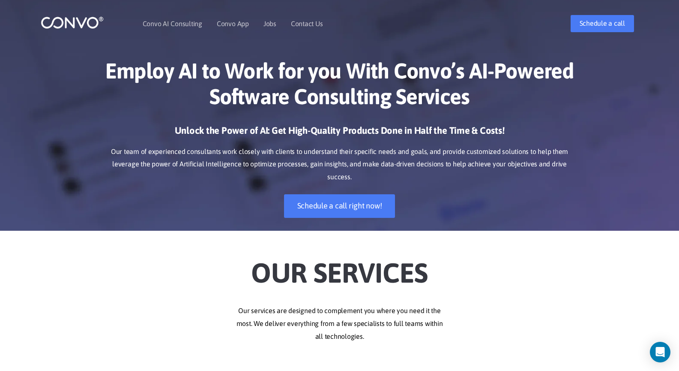 Image resolution: width=679 pixels, height=371 pixels. What do you see at coordinates (270, 24) in the screenshot?
I see `a: Jobs` at bounding box center [270, 24].